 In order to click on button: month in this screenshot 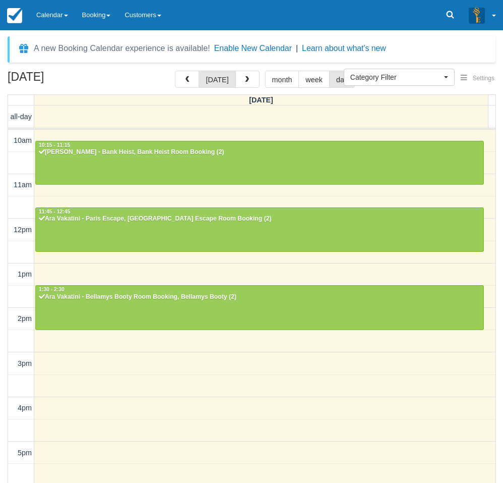, I will do `click(283, 79)`.